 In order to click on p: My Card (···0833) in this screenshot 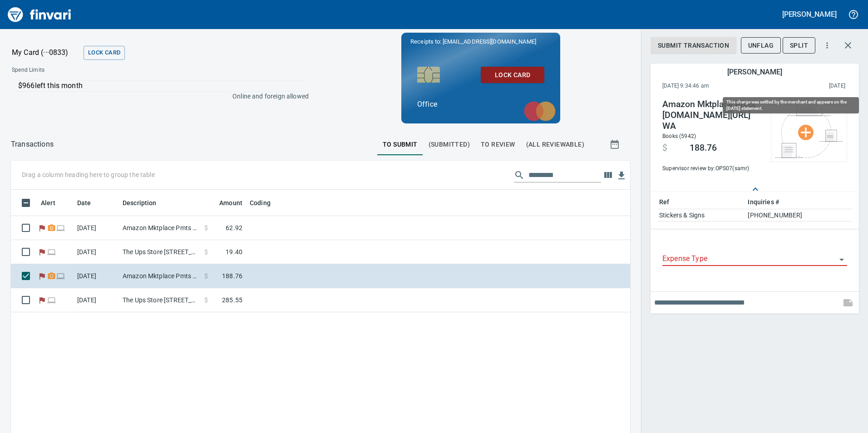, I will do `click(46, 52)`.